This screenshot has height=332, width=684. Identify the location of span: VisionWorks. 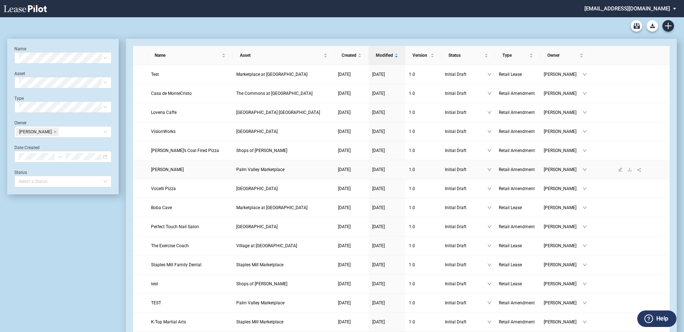
(163, 132).